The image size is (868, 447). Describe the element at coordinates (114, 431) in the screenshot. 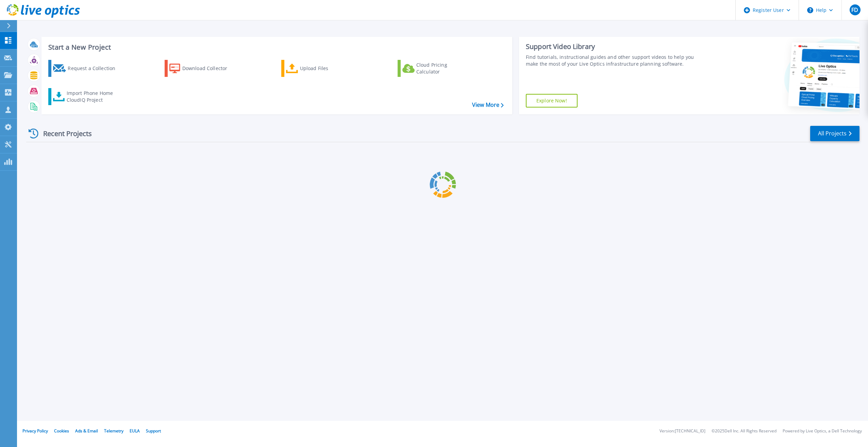

I see `a: Telemetry` at that location.